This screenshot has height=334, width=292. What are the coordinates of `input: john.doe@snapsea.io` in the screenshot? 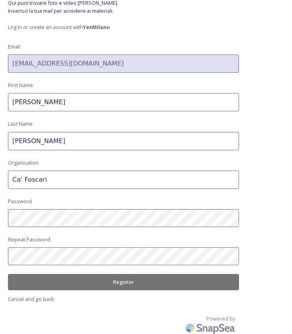 It's located at (123, 64).